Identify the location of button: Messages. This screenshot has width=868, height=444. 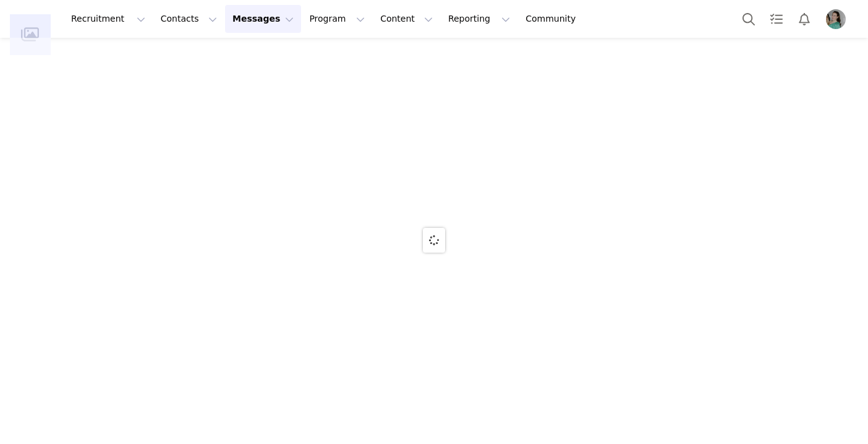
(263, 18).